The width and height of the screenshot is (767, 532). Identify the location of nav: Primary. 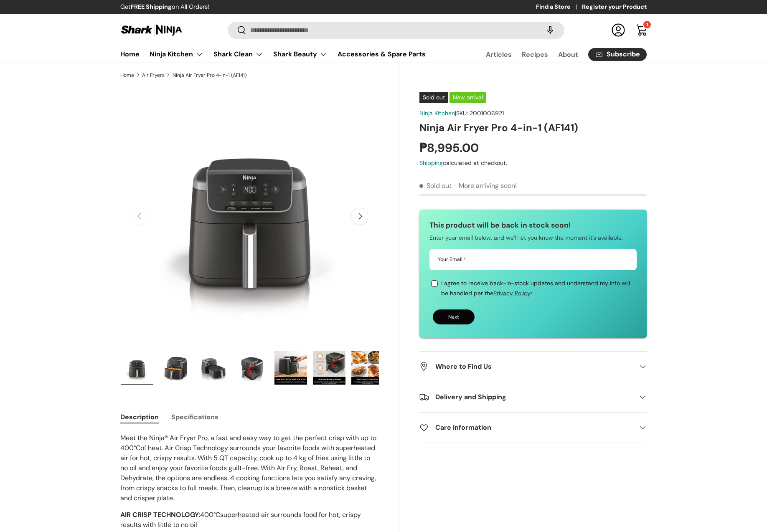
(273, 55).